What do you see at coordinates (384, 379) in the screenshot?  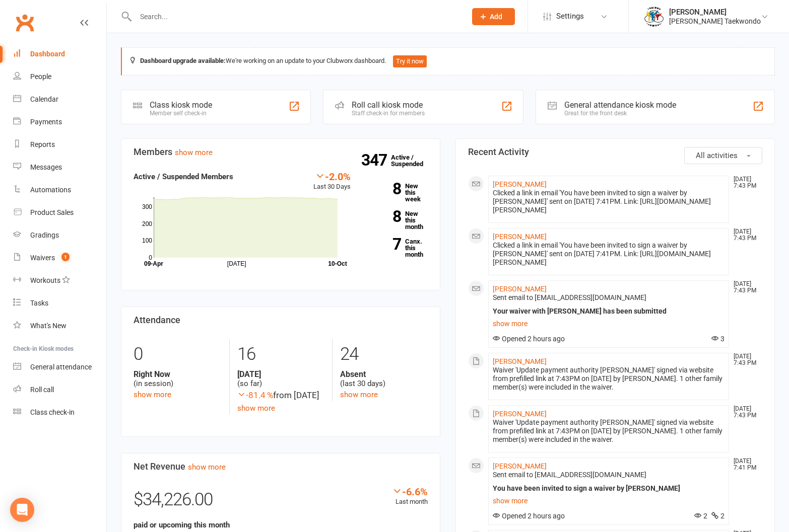 I see `div: (last 30 days)` at bounding box center [384, 379].